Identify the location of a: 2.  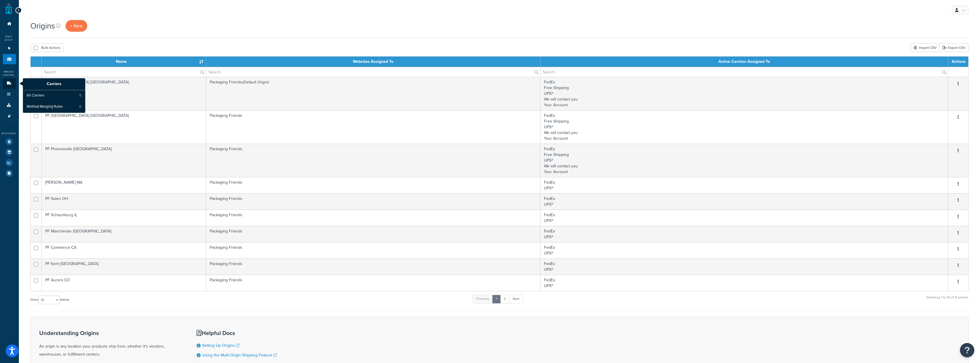
(504, 299).